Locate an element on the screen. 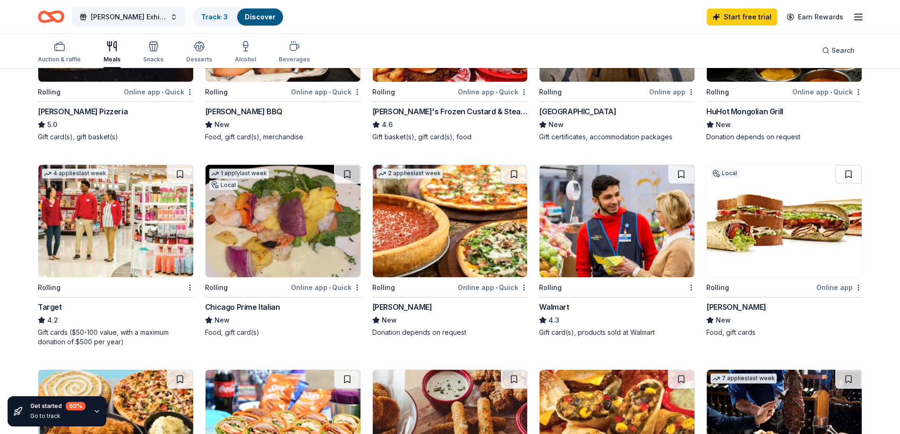 The width and height of the screenshot is (900, 434). button: Snacks is located at coordinates (153, 52).